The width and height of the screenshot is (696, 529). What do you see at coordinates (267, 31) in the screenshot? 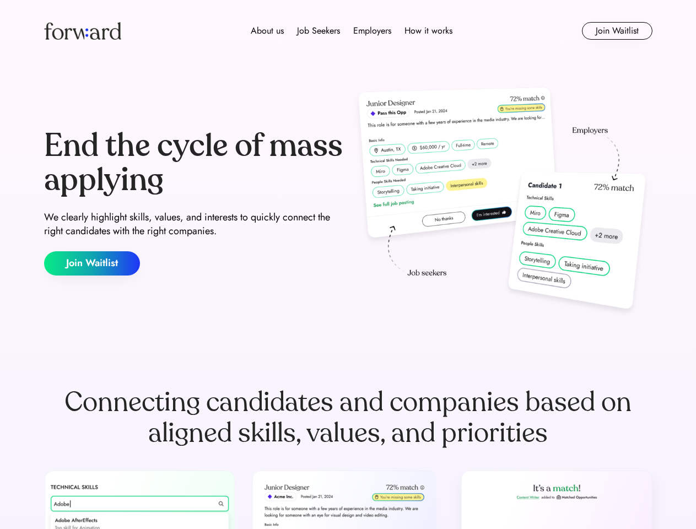
I see `div: About us` at bounding box center [267, 31].